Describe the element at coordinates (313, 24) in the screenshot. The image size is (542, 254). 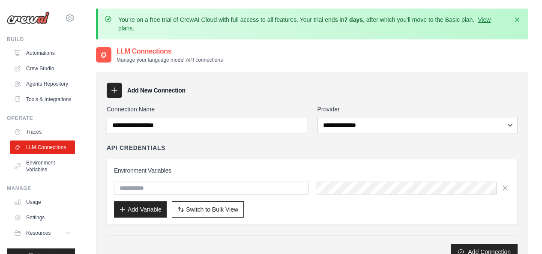
I see `p: You're on a free trial of CrewAI Cloud with full access to all features. Your trial ends in , aft...` at that location.